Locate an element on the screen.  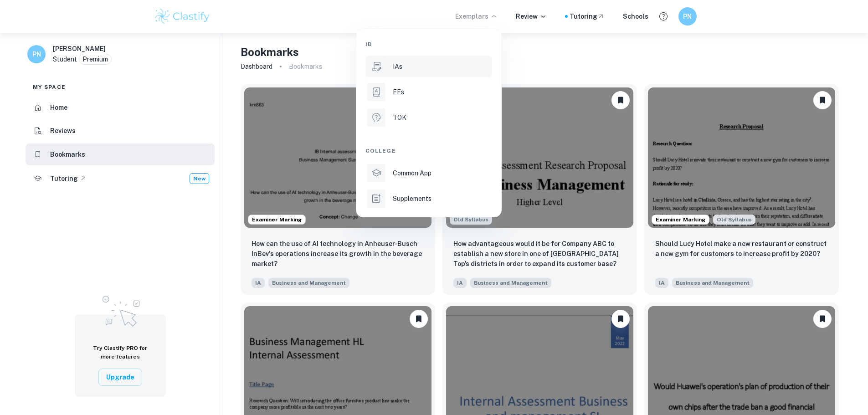
p: Supplements is located at coordinates (412, 199).